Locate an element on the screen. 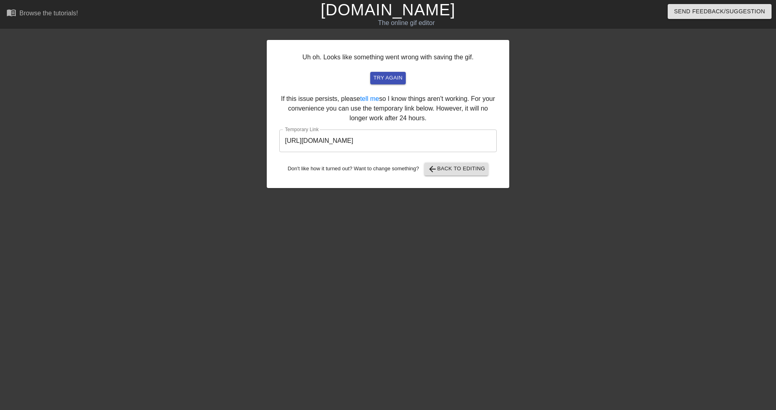  span: Back to Editing is located at coordinates (456, 169).